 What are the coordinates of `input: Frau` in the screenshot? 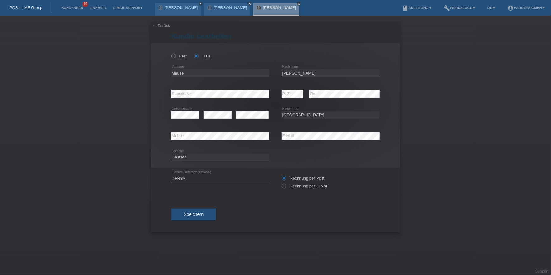 It's located at (196, 56).